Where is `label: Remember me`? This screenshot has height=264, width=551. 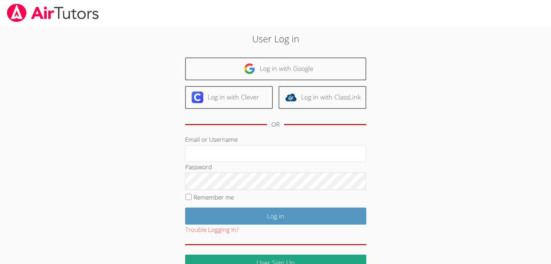
label: Remember me is located at coordinates (214, 197).